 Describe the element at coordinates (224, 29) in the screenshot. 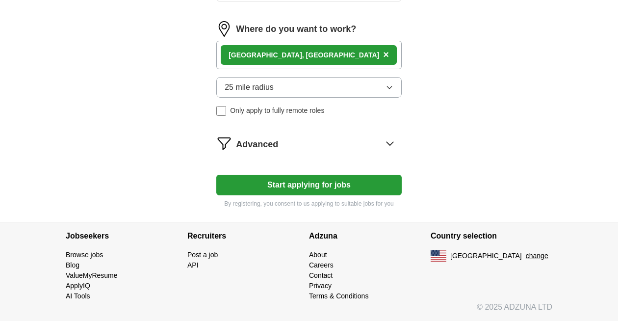

I see `img: location.png` at that location.